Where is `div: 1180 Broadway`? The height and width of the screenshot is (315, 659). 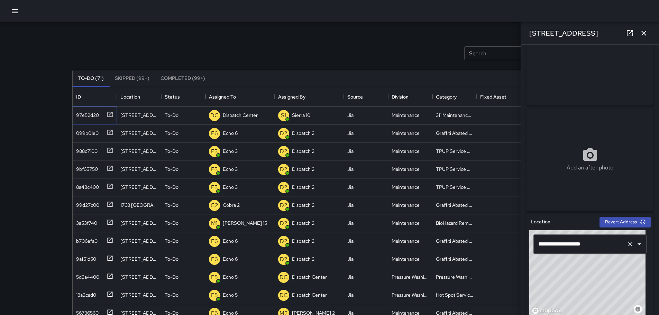
div: 1180 Broadway is located at coordinates (139, 295).